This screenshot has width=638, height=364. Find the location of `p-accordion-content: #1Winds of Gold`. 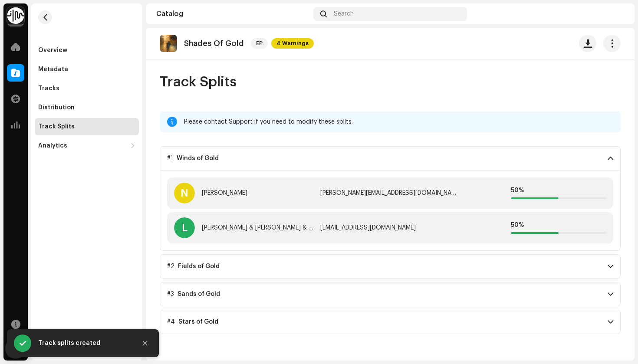

p-accordion-content: #1Winds of Gold is located at coordinates (390, 211).